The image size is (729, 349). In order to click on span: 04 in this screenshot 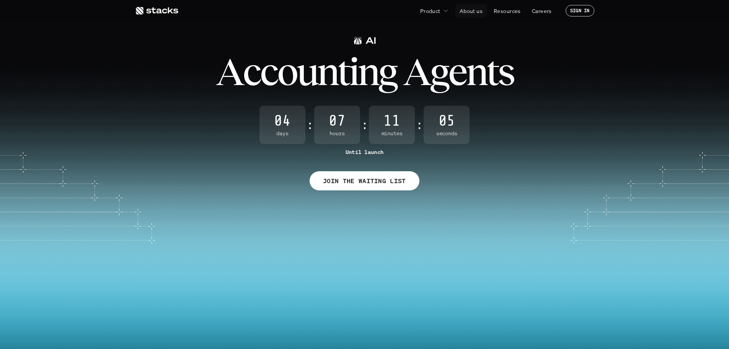, I will do `click(282, 121)`.